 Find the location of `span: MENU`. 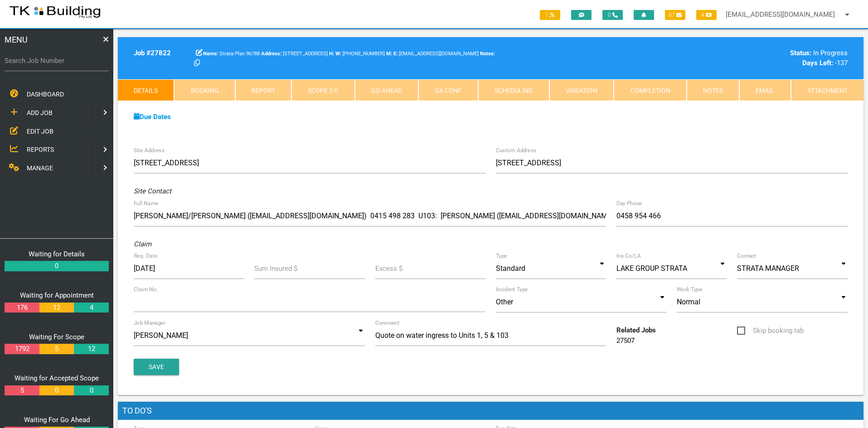

span: MENU is located at coordinates (16, 39).